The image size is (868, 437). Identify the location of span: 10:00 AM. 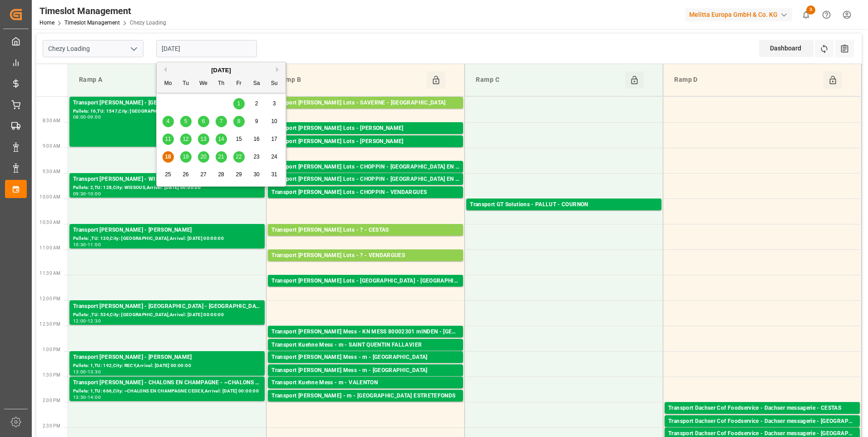
(50, 197).